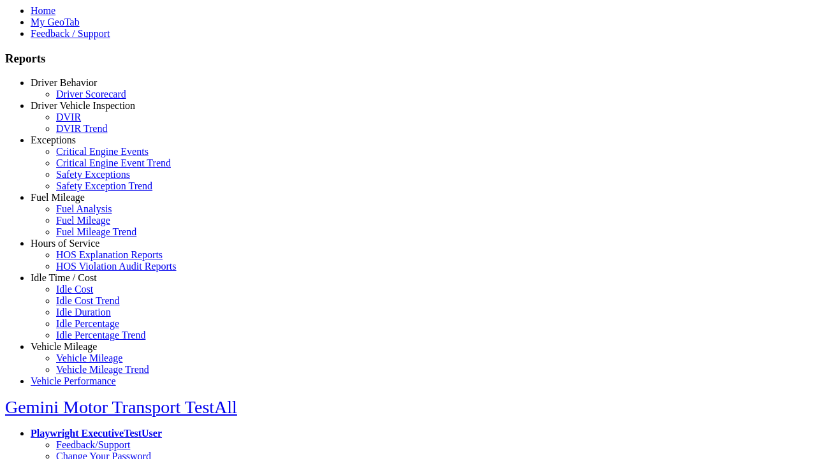 The width and height of the screenshot is (816, 459). What do you see at coordinates (82, 128) in the screenshot?
I see `a: DVIR Trend` at bounding box center [82, 128].